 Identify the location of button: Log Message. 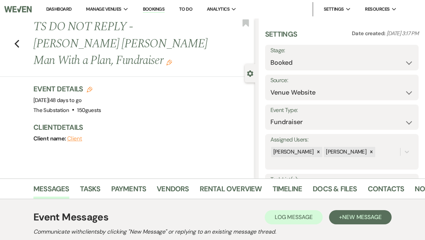
(293, 217).